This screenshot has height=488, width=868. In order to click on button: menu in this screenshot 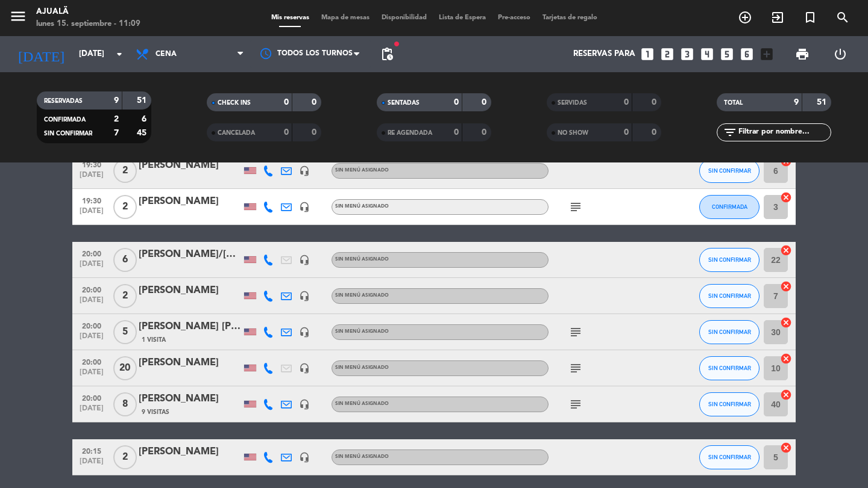, I will do `click(18, 18)`.